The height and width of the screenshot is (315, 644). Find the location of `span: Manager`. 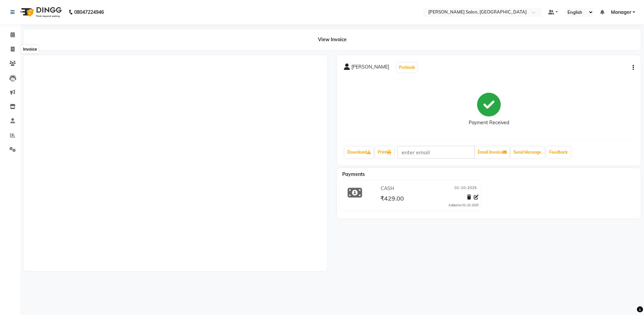

span: Manager is located at coordinates (621, 12).